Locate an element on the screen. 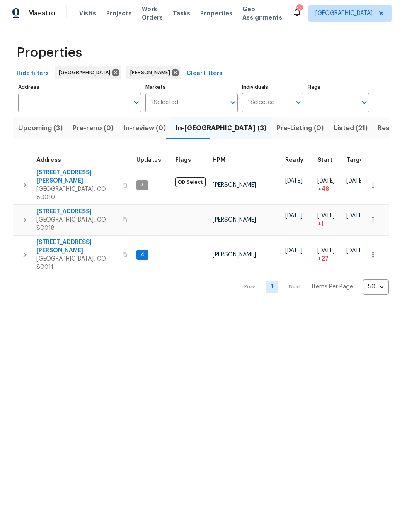  span: Clear Filters is located at coordinates (204, 74).